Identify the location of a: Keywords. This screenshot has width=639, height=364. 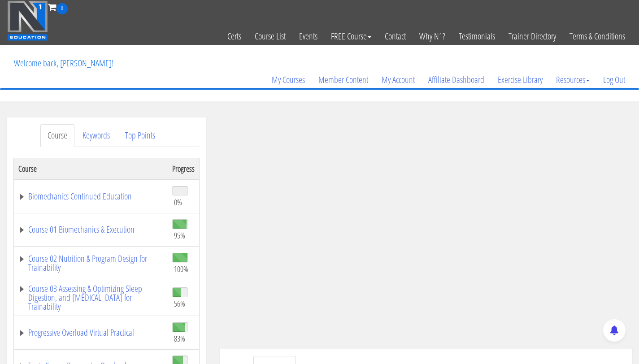
(96, 135).